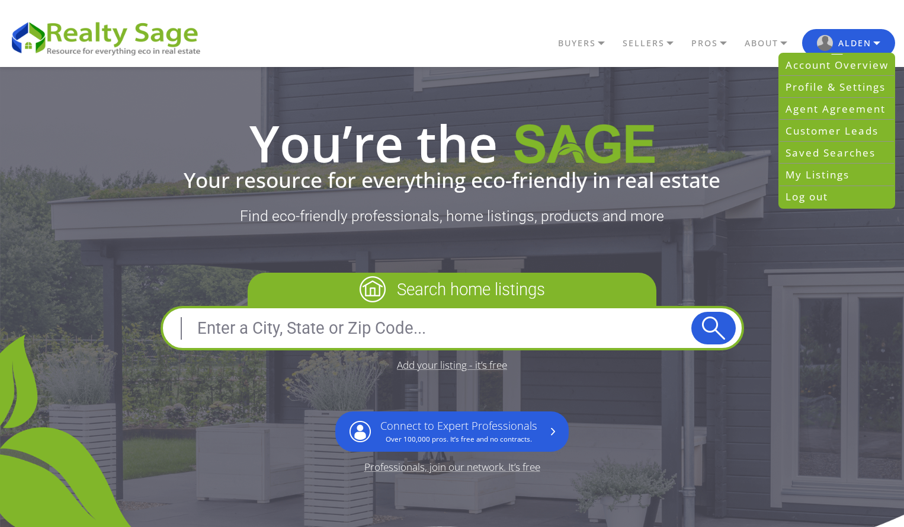 This screenshot has height=527, width=904. What do you see at coordinates (825, 43) in the screenshot?
I see `img: RS user logo` at bounding box center [825, 43].